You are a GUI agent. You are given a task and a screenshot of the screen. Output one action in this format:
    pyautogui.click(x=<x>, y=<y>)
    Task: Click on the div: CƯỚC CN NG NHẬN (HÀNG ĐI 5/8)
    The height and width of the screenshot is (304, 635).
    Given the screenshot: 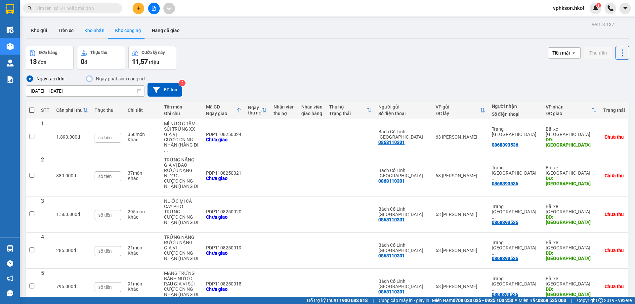 What is the action you would take?
    pyautogui.click(x=181, y=294)
    